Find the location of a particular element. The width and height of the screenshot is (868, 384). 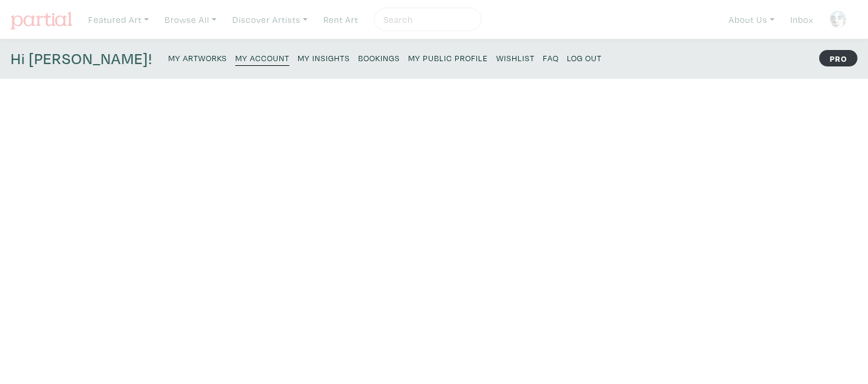

strong: PRO is located at coordinates (838, 58).